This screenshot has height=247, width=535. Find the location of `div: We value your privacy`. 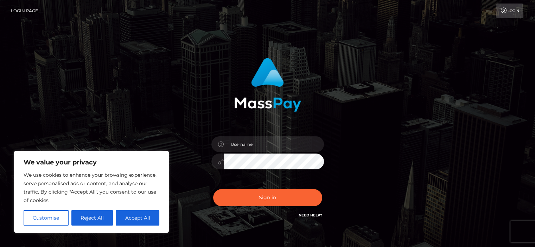

div: We value your privacy is located at coordinates (91, 192).